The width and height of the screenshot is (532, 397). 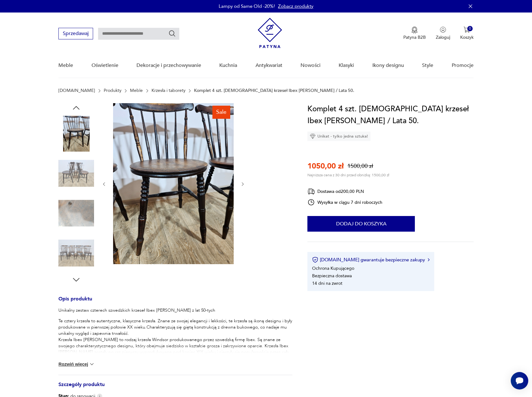 I want to click on p: Zaloguj, so click(x=443, y=37).